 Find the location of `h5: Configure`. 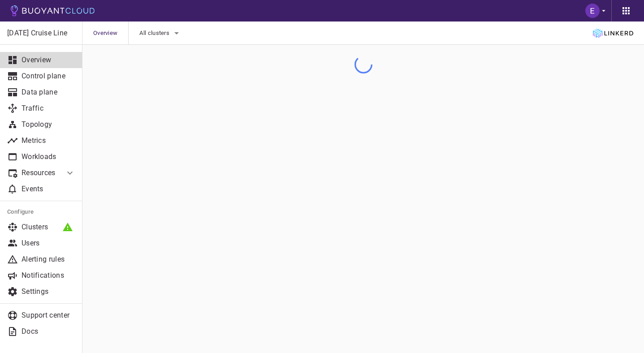

h5: Configure is located at coordinates (41, 212).